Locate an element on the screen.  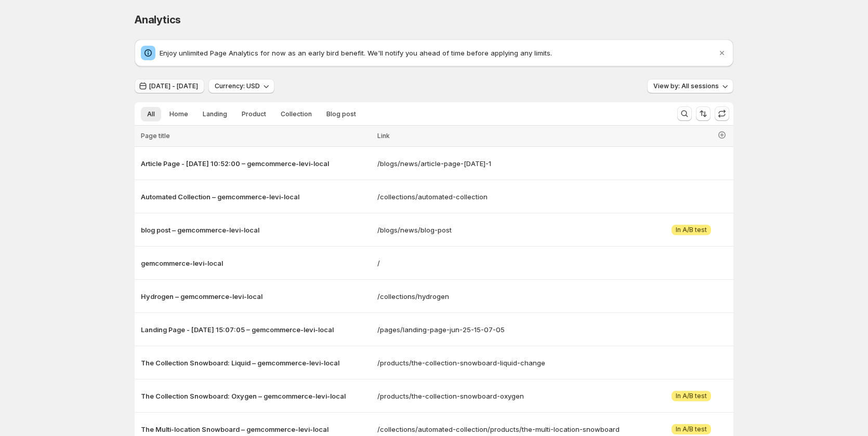
p: The Collection Snowboard: Liquid – gemcommerce-levi-local is located at coordinates (255, 363).